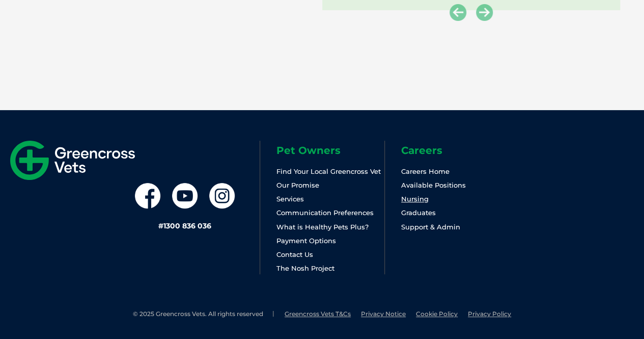  What do you see at coordinates (330, 150) in the screenshot?
I see `h6: Pet Owners` at bounding box center [330, 150].